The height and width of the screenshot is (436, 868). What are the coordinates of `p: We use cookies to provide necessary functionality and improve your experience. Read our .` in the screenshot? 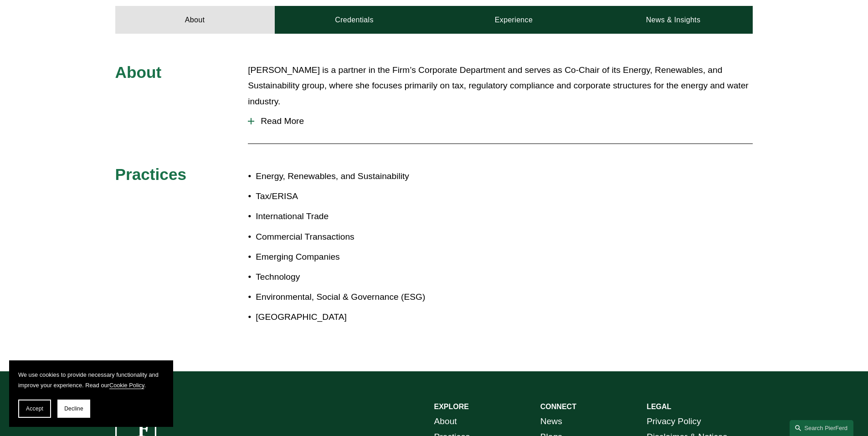 It's located at (91, 380).